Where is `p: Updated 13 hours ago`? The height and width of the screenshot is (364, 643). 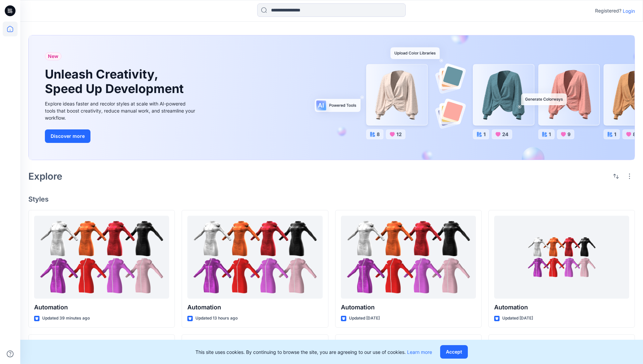
p: Updated 13 hours ago is located at coordinates (216, 319).